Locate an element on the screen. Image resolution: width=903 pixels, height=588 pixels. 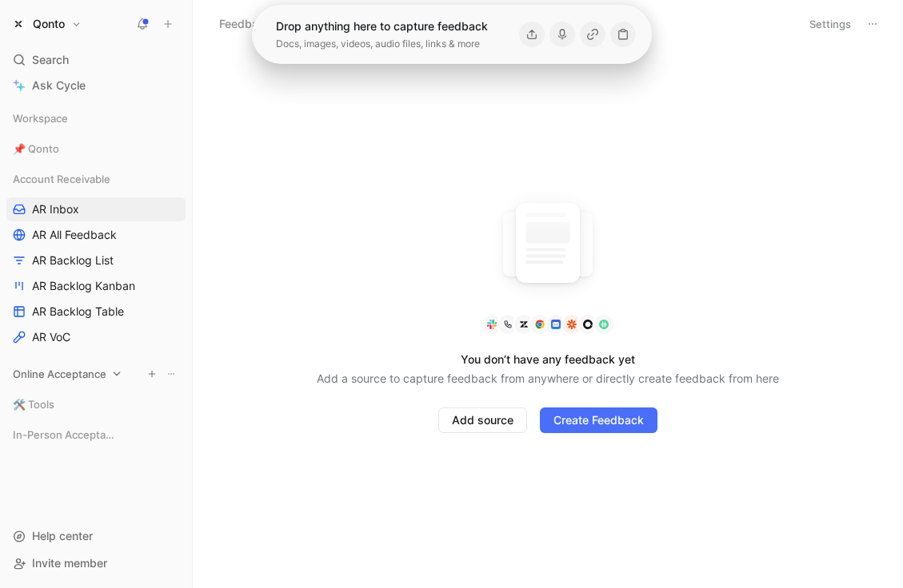
span: AR VoC is located at coordinates (51, 337).